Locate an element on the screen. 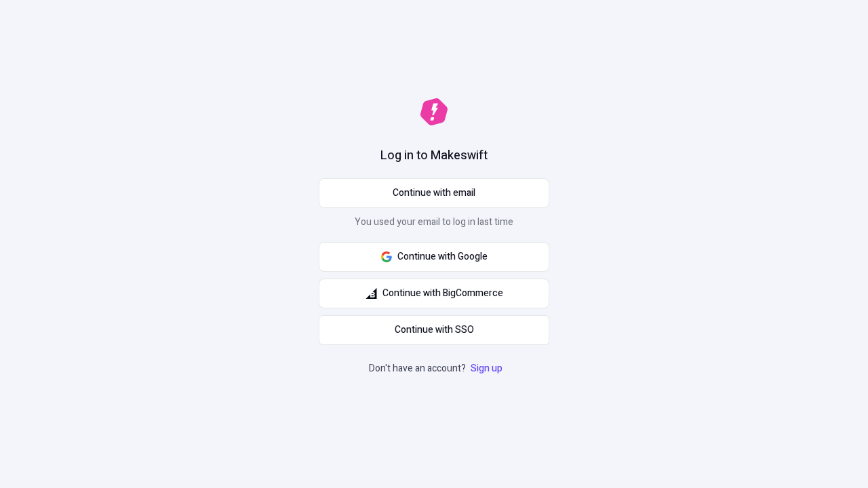  button: Continue with Google is located at coordinates (434, 257).